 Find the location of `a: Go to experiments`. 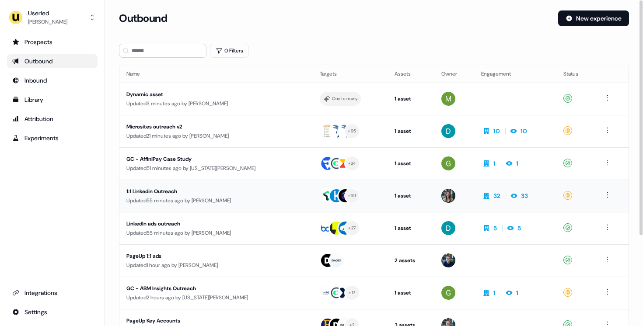

a: Go to experiments is located at coordinates (52, 138).